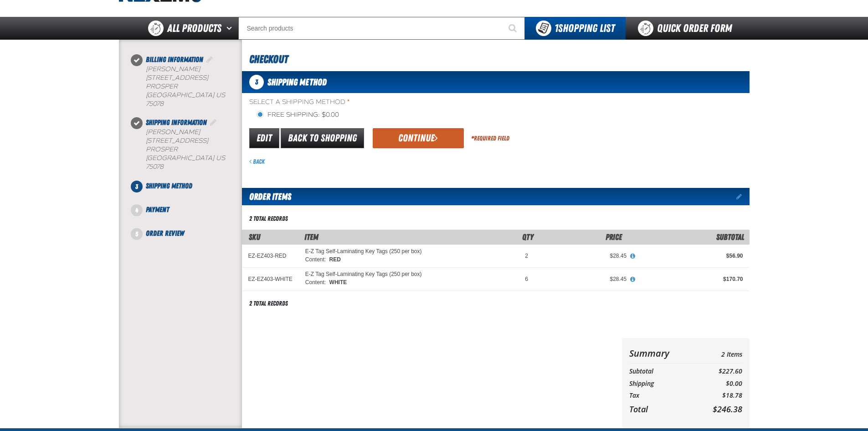 This screenshot has width=868, height=431. What do you see at coordinates (718, 395) in the screenshot?
I see `td: $18.78` at bounding box center [718, 395].